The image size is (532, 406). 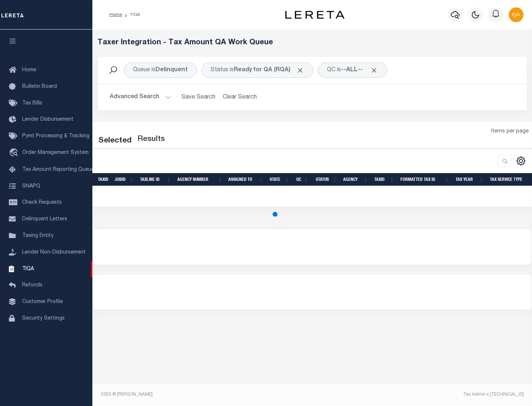 What do you see at coordinates (510, 132) in the screenshot?
I see `span: Items per page` at bounding box center [510, 132].